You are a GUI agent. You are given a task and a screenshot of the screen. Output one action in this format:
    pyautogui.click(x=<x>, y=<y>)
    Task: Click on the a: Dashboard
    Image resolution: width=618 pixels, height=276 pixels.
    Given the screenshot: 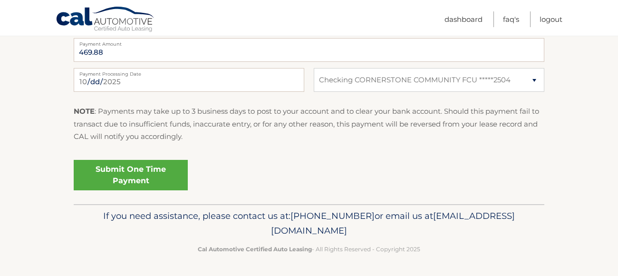 What is the action you would take?
    pyautogui.click(x=464, y=19)
    